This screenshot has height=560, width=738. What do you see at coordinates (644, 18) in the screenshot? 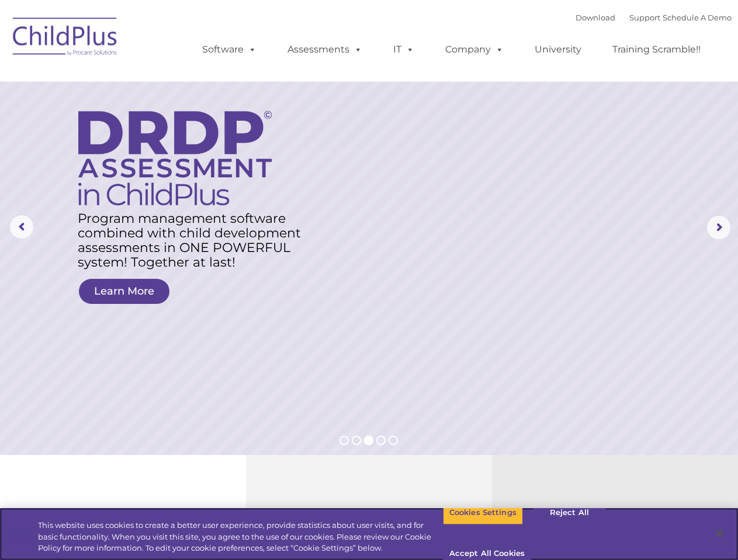
I see `a: Support` at bounding box center [644, 18].